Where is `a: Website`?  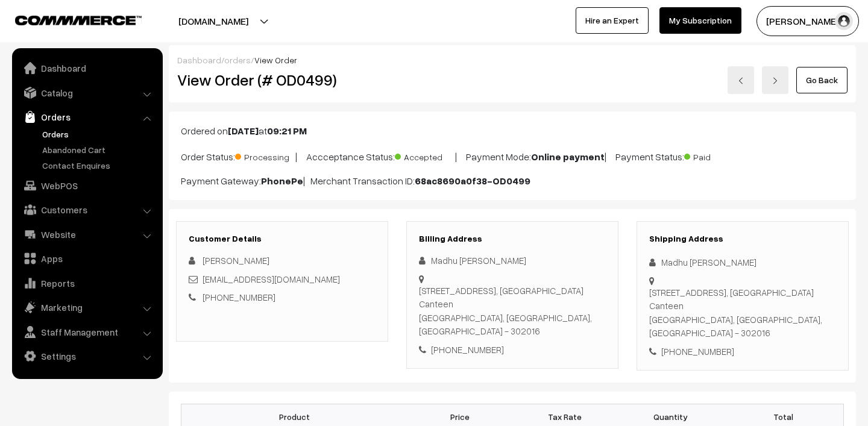 a: Website is located at coordinates (87, 234).